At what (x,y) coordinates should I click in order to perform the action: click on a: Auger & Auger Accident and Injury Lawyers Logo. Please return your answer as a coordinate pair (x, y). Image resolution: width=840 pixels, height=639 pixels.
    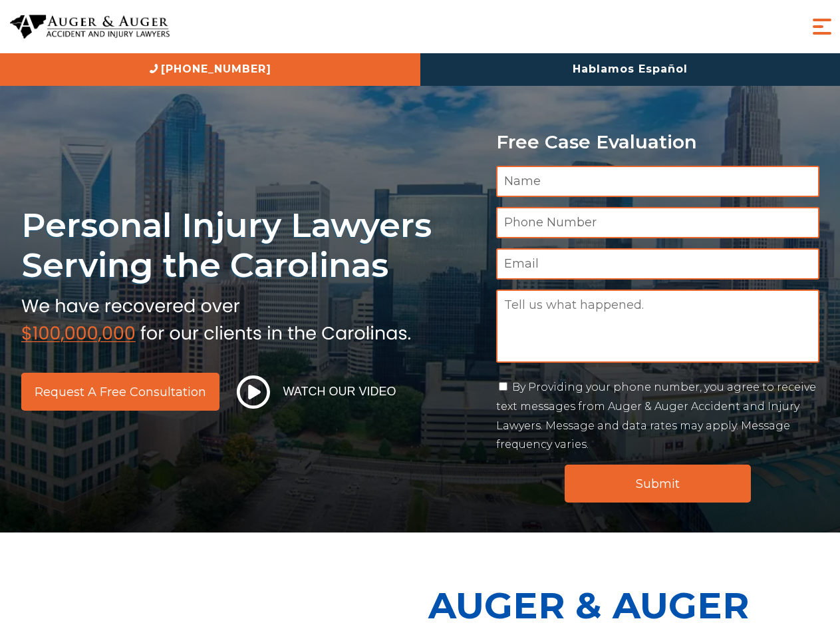
    Looking at the image, I should click on (90, 27).